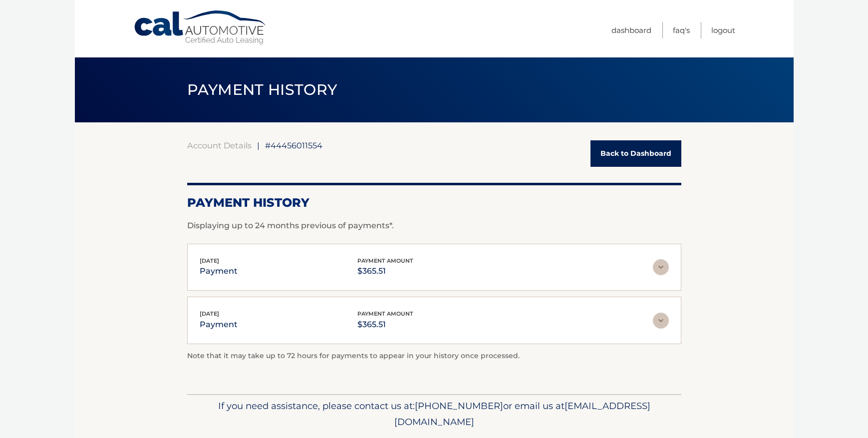 Image resolution: width=868 pixels, height=438 pixels. What do you see at coordinates (636, 154) in the screenshot?
I see `a: Back to Dashboard` at bounding box center [636, 154].